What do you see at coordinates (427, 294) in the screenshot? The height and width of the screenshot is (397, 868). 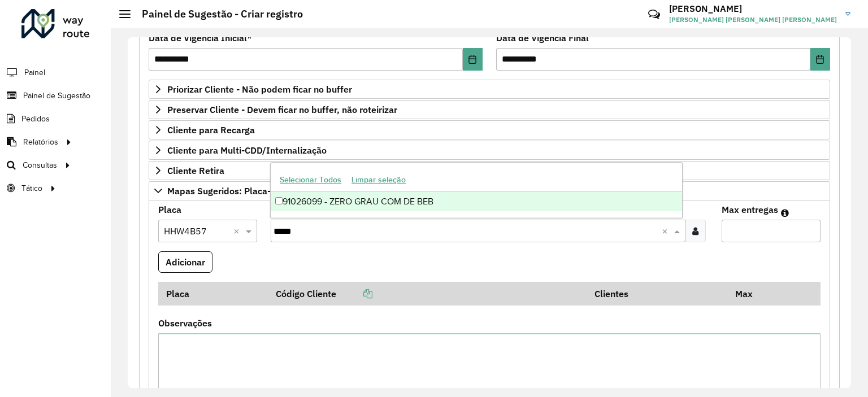 I see `th: Código Cliente` at bounding box center [427, 294].